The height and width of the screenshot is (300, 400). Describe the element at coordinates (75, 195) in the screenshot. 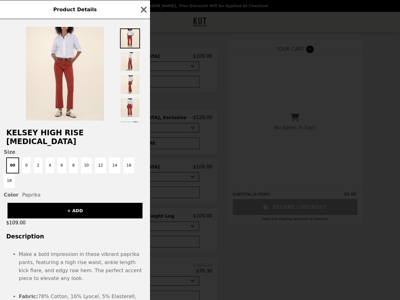

I see `div: Paprika` at that location.